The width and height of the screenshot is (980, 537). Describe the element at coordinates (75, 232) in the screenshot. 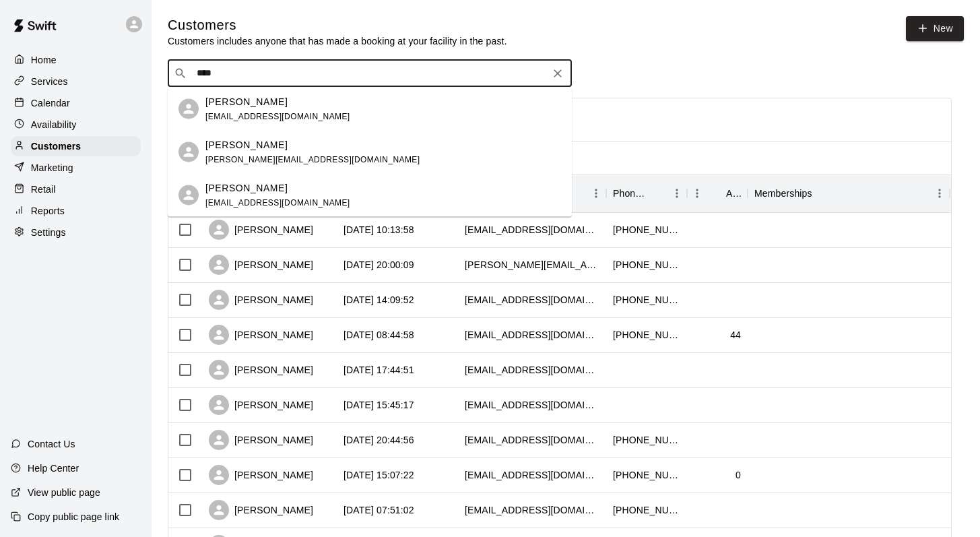

I see `div: Settings` at that location.